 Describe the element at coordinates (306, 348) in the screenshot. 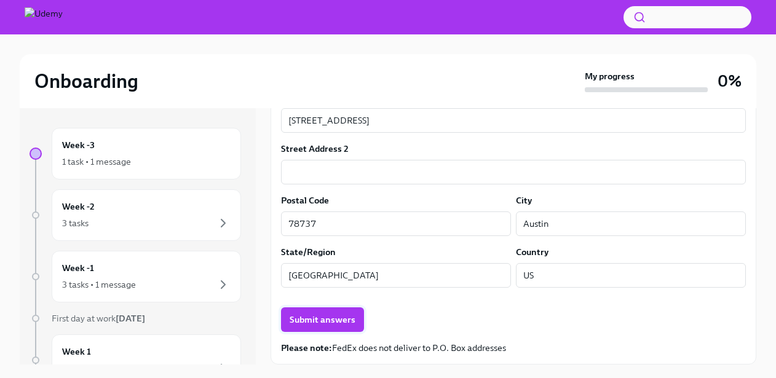

I see `strong: Please note:` at that location.